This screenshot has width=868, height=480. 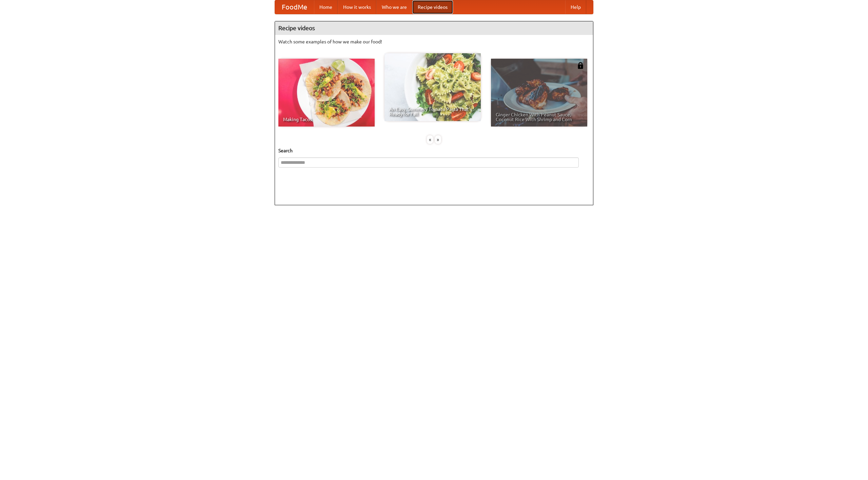 What do you see at coordinates (580, 65) in the screenshot?
I see `img: 483408.png` at bounding box center [580, 65].